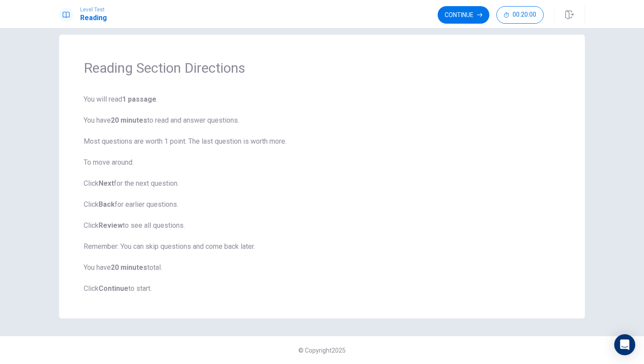 This screenshot has width=644, height=364. What do you see at coordinates (107, 204) in the screenshot?
I see `b: Back` at bounding box center [107, 204].